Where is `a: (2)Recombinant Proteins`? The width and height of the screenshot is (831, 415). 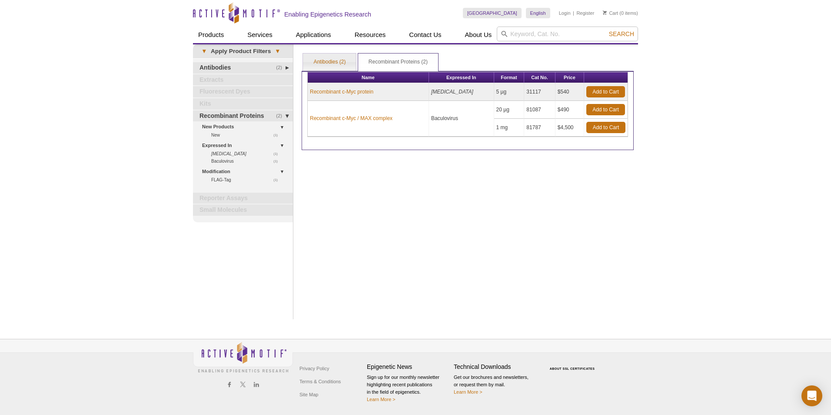 a: (2)Recombinant Proteins is located at coordinates (243, 116).